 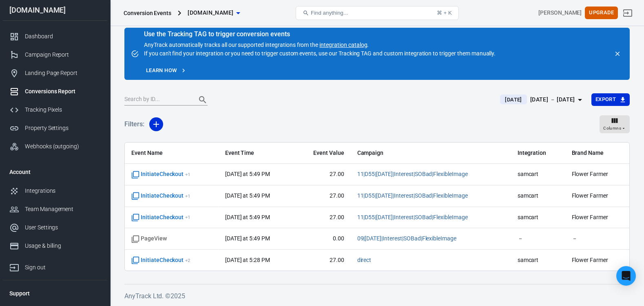 I want to click on a: direct, so click(x=364, y=260).